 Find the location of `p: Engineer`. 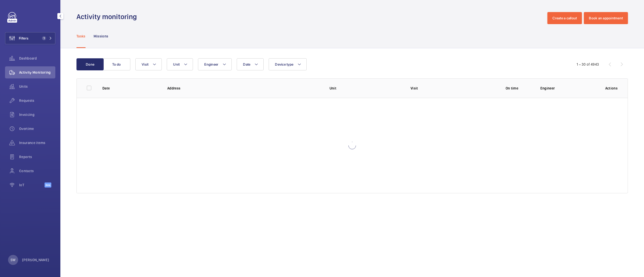

p: Engineer is located at coordinates (569, 88).